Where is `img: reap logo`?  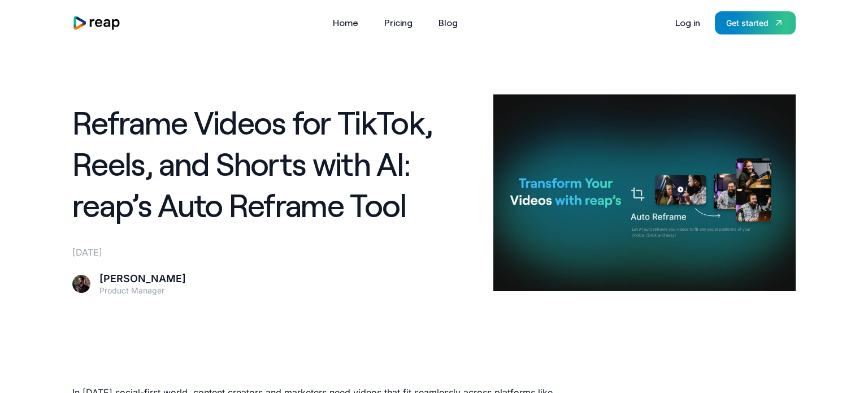
img: reap logo is located at coordinates (96, 23).